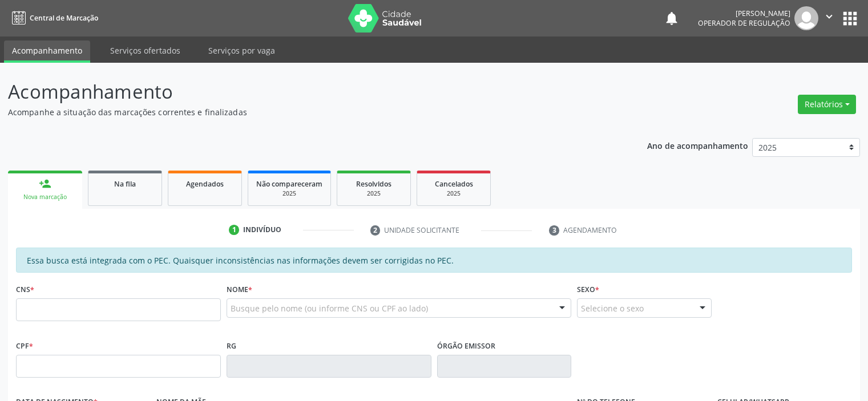 Image resolution: width=868 pixels, height=401 pixels. Describe the element at coordinates (45, 184) in the screenshot. I see `div: person_add` at that location.